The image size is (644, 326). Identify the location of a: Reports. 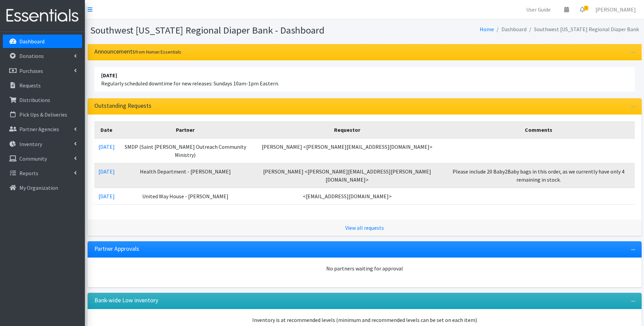
(42, 173).